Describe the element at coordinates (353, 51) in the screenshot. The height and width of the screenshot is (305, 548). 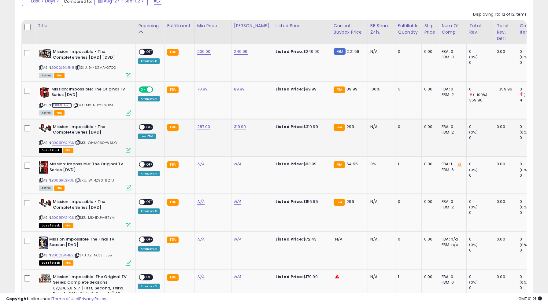
I see `span: 221.58` at that location.